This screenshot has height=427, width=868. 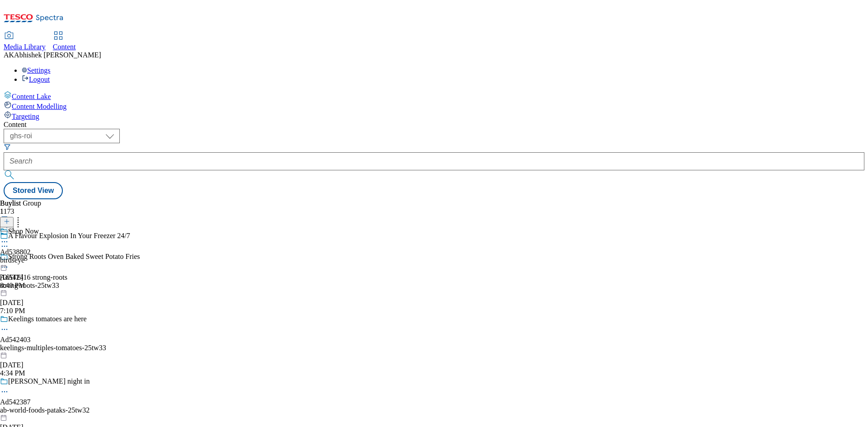 What do you see at coordinates (25, 47) in the screenshot?
I see `span: Media Library` at bounding box center [25, 47].